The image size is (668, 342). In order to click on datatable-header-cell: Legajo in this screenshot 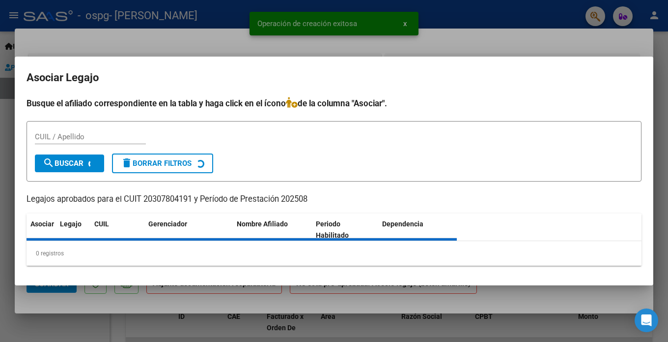, I will do `click(73, 229)`.